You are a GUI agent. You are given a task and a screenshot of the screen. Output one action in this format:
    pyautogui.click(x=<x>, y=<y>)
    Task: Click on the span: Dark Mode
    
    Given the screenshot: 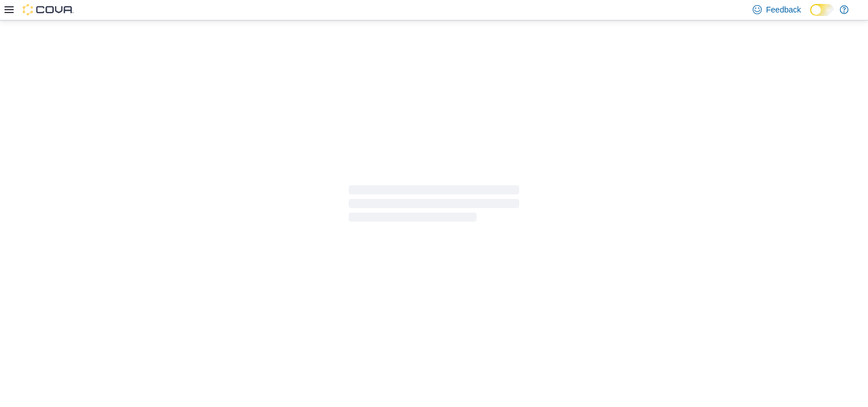 What is the action you would take?
    pyautogui.click(x=810, y=16)
    